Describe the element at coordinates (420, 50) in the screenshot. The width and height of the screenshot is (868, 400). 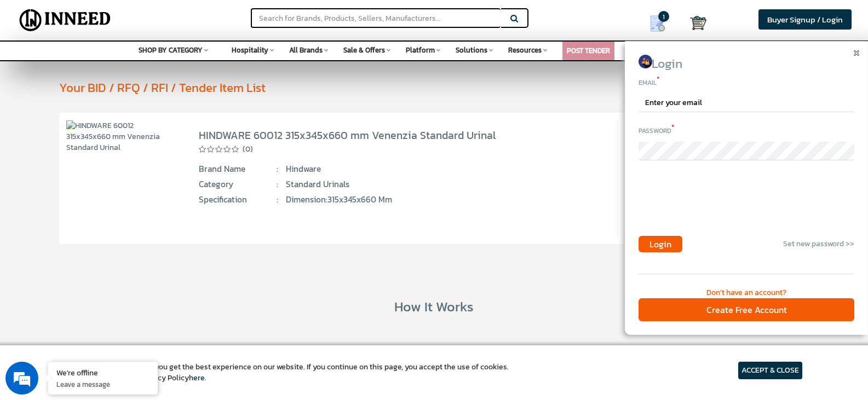
I see `span: Platform` at that location.